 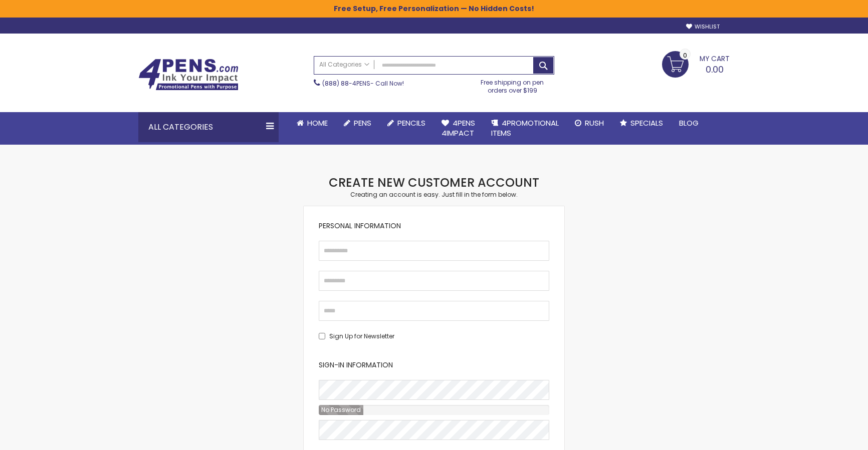 I want to click on a: Blog, so click(x=689, y=123).